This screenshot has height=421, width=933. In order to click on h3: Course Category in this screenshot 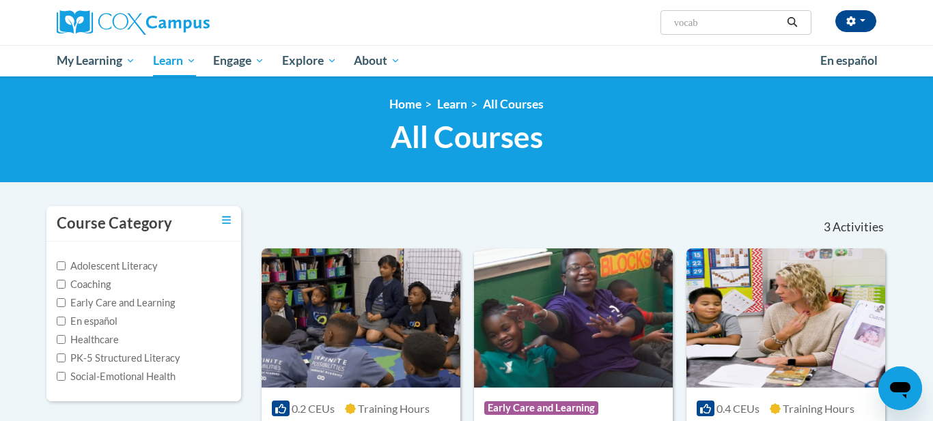, I will do `click(114, 223)`.